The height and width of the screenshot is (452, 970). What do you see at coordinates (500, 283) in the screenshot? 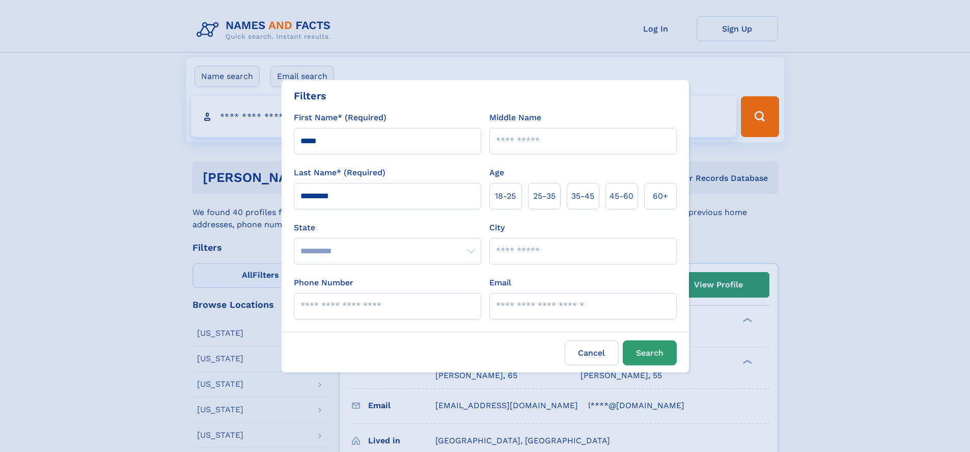
I see `label: Email` at bounding box center [500, 283].